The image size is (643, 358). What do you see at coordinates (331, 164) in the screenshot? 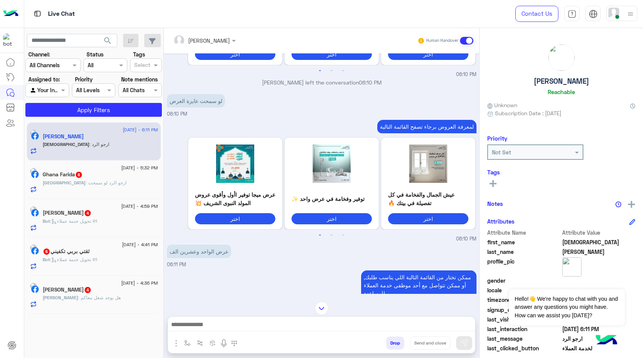
I see `img: Mi5wbmc%3D.png` at bounding box center [331, 164].